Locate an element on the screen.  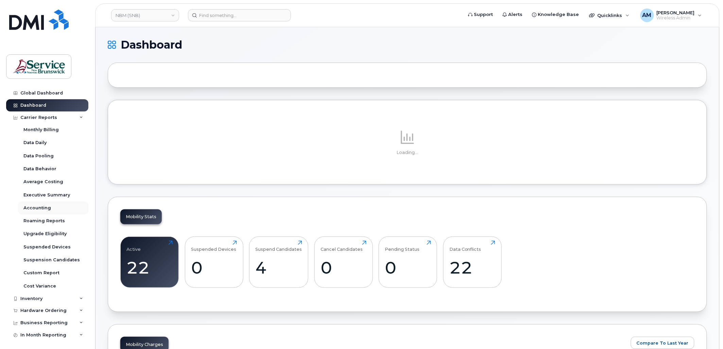
p: Loading... is located at coordinates (407, 153).